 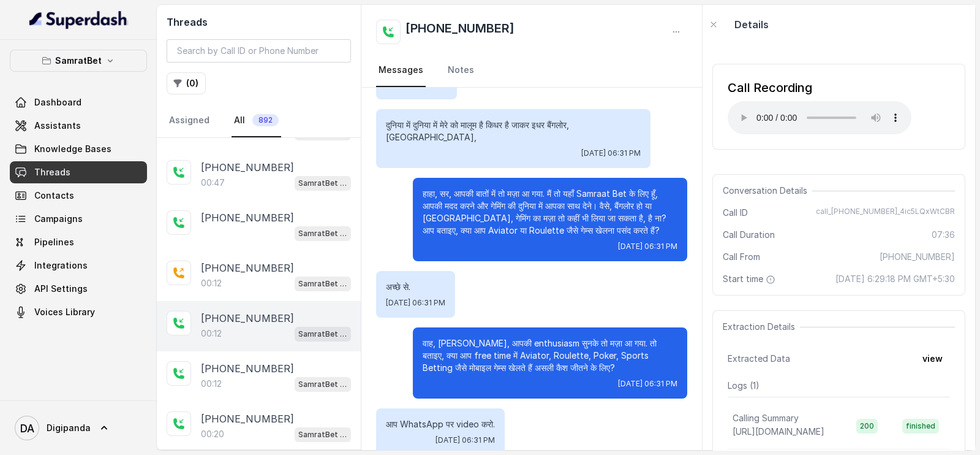 I want to click on span: finished, so click(x=921, y=426).